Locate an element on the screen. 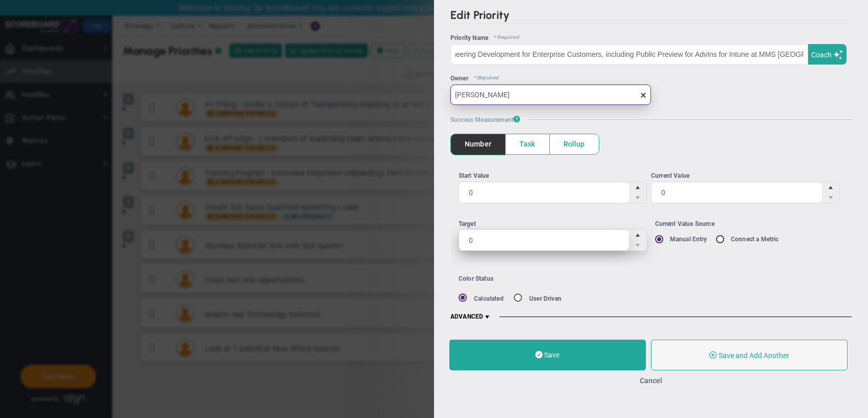  span: Success Measurement is located at coordinates (485, 119).